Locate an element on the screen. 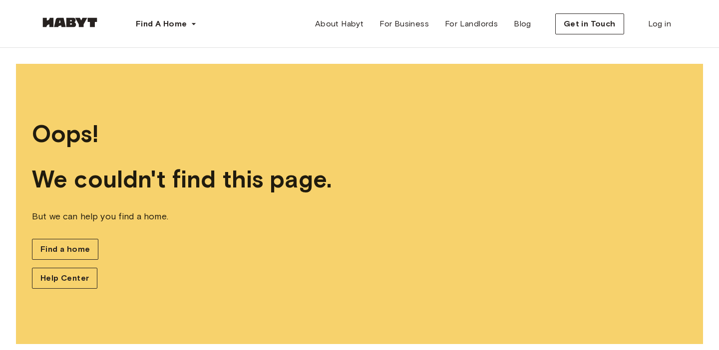 Image resolution: width=719 pixels, height=350 pixels. a: For Landlords is located at coordinates (471, 24).